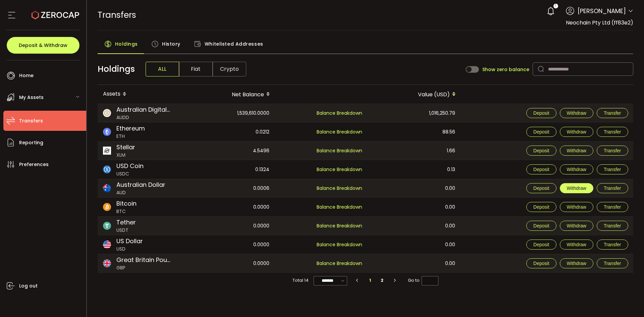 This screenshot has width=644, height=317. Describe the element at coordinates (228, 151) in the screenshot. I see `div: 4.5496` at that location.